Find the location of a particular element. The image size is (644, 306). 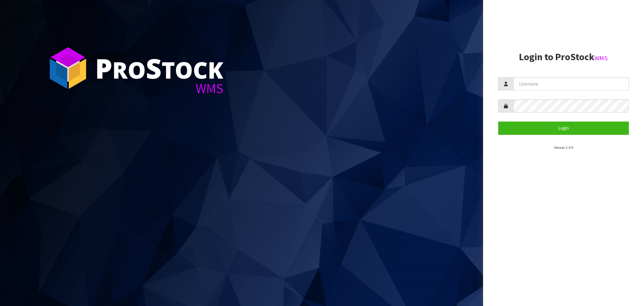

div: WMS is located at coordinates (159, 88).